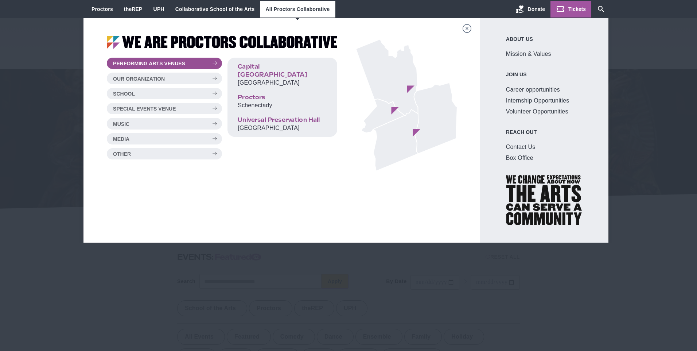 This screenshot has width=697, height=351. What do you see at coordinates (121, 124) in the screenshot?
I see `span: Music` at bounding box center [121, 124].